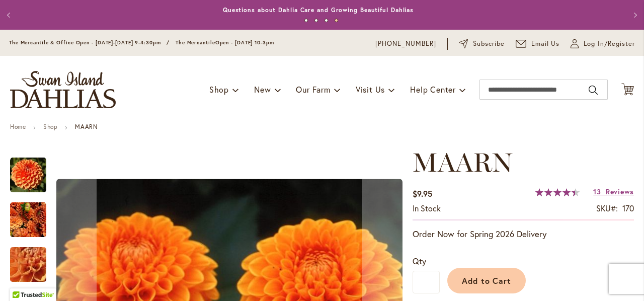 The image size is (644, 301). Describe the element at coordinates (486, 280) in the screenshot. I see `button: Add to Cart` at that location.